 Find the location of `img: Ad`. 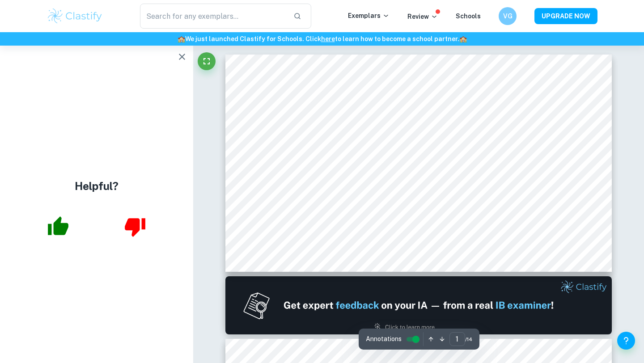

img: Ad is located at coordinates (419, 306).